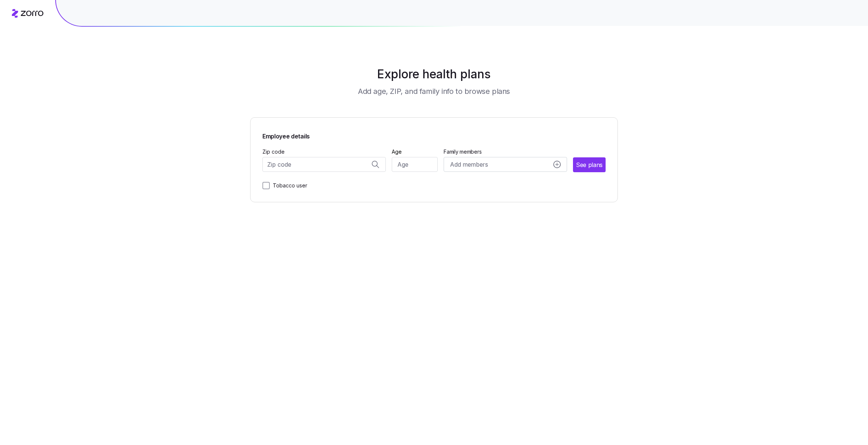 This screenshot has width=868, height=445. I want to click on button: Add membersadd icon, so click(505, 165).